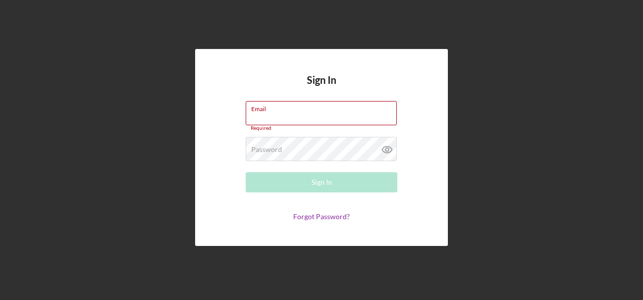 The width and height of the screenshot is (643, 300). What do you see at coordinates (324, 107) in the screenshot?
I see `label: Email` at bounding box center [324, 107].